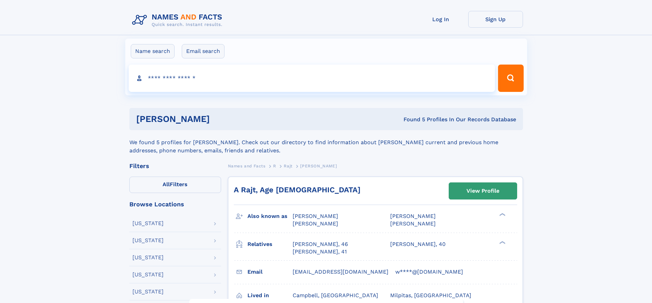 The width and height of the screenshot is (652, 303). Describe the element at coordinates (288, 166) in the screenshot. I see `span: Rajt` at that location.